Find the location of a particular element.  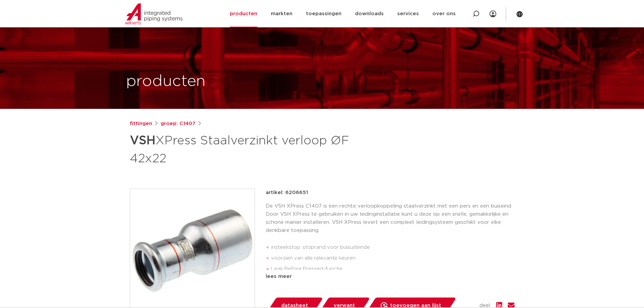

li: insteekstop: stoprand voor buisuiteinde is located at coordinates (393, 248).